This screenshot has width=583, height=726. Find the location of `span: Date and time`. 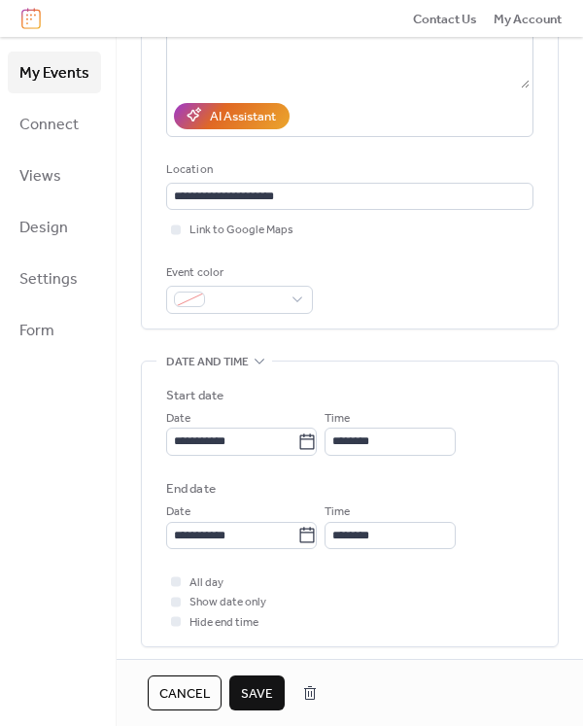

span: Date and time is located at coordinates (207, 362).